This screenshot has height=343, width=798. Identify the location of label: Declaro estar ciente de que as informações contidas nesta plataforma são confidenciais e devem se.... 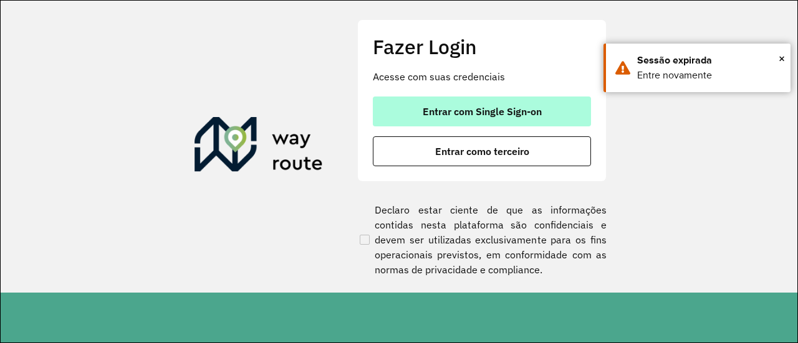
(482, 240).